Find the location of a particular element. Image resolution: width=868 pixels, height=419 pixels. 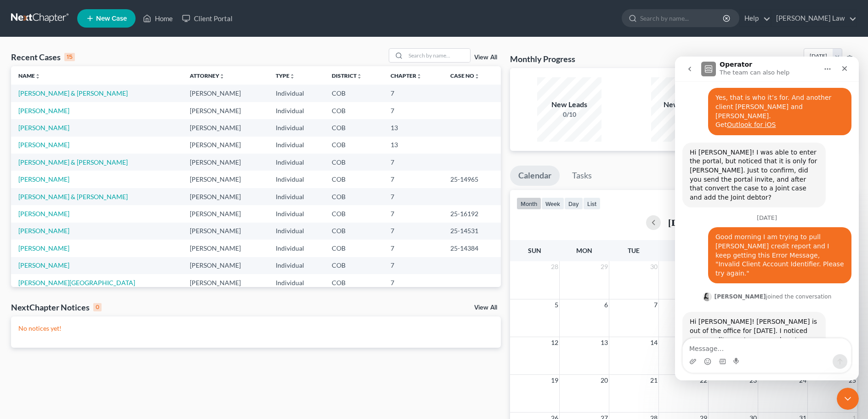

a: Chapterunfold_more is located at coordinates (406, 75).